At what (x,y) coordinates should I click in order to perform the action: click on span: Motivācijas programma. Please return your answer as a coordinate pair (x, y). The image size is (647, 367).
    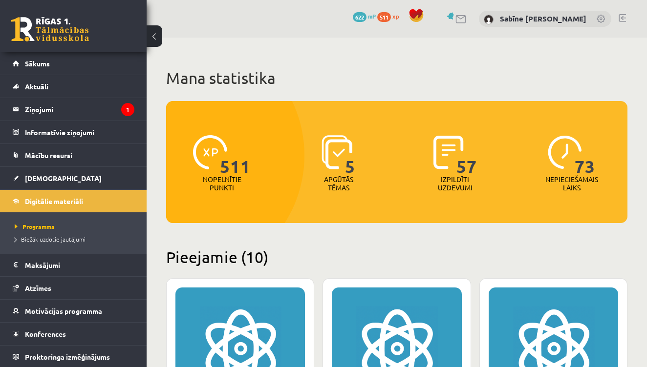
    Looking at the image, I should click on (64, 311).